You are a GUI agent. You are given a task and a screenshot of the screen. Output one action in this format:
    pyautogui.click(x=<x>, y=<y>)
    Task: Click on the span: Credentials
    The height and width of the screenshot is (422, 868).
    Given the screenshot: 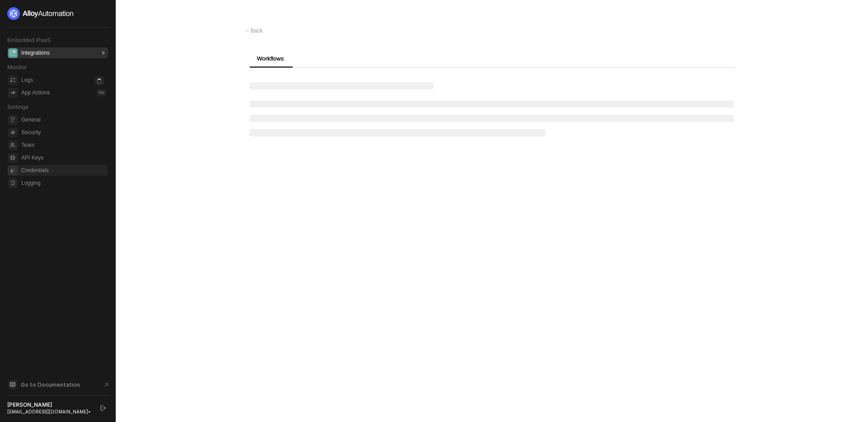 What is the action you would take?
    pyautogui.click(x=64, y=170)
    